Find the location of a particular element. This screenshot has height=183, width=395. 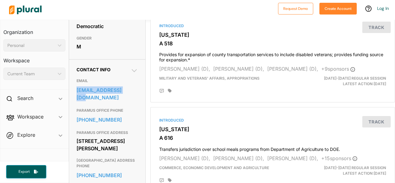

h3: A 616 is located at coordinates (272, 138).